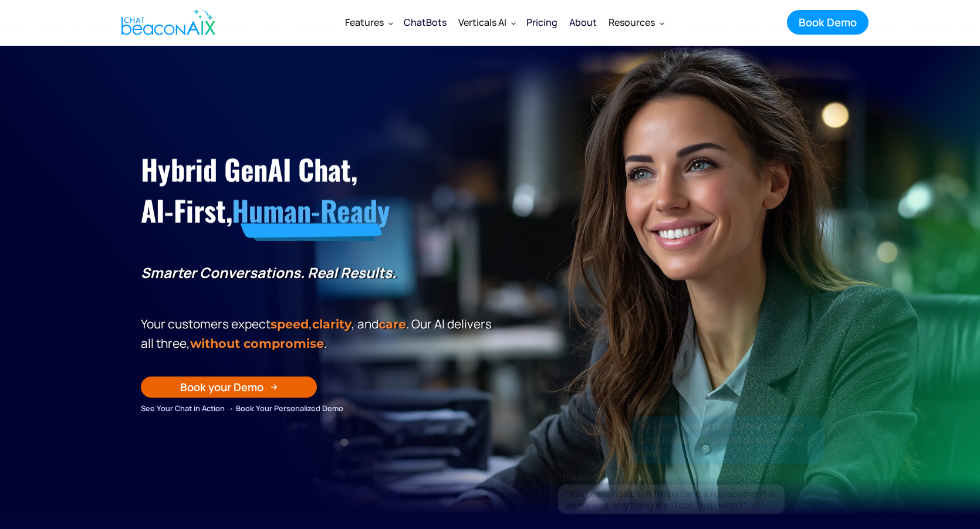  I want to click on div: 🏦 Banking, so click(692, 386).